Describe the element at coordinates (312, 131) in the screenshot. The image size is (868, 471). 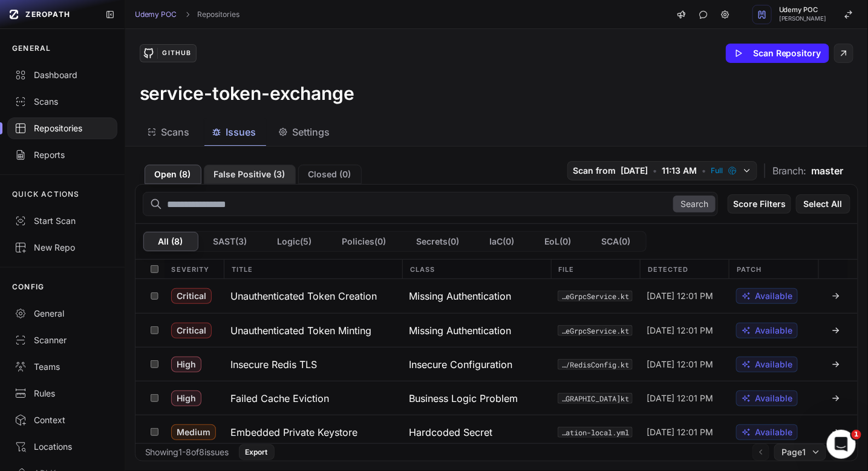
I see `span: Settings` at that location.